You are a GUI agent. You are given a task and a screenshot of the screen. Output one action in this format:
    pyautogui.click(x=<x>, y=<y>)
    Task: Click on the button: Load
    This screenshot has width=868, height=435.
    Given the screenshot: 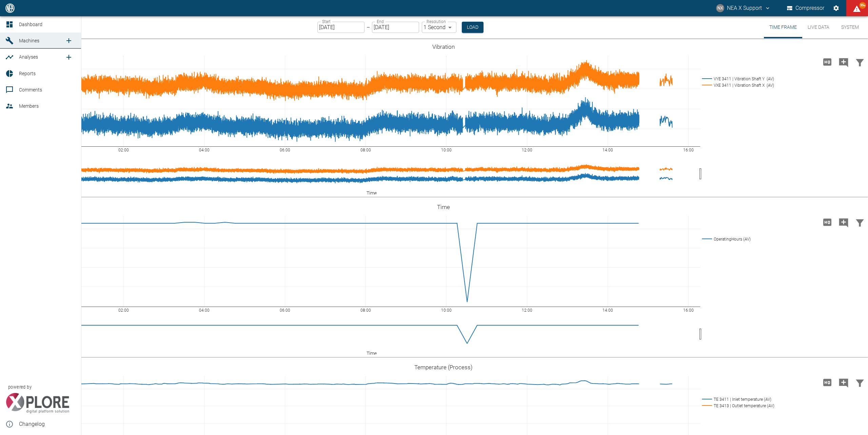 What is the action you would take?
    pyautogui.click(x=473, y=27)
    